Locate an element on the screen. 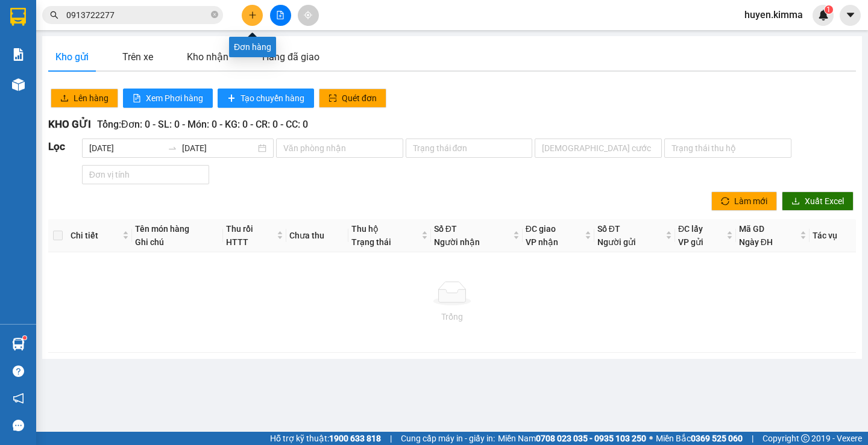 This screenshot has width=868, height=445. span: Người nhận is located at coordinates (457, 242).